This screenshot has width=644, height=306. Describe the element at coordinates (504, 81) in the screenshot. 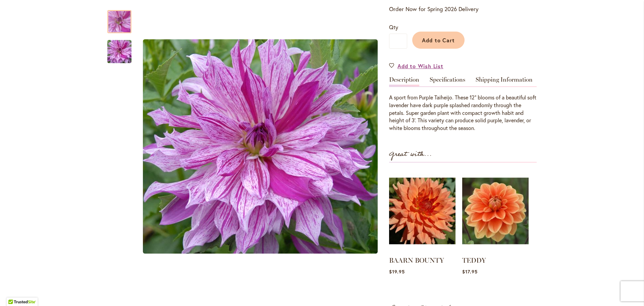

I see `a: Shipping Information` at that location.